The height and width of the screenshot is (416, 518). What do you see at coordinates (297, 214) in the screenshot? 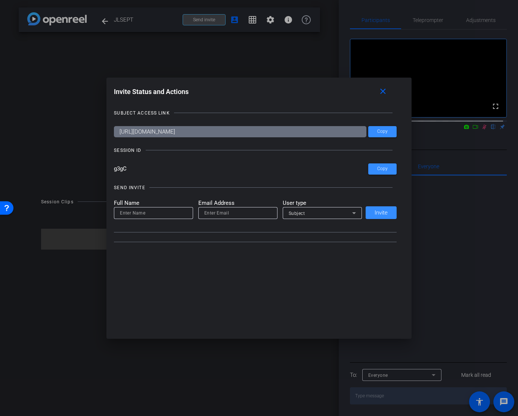
I see `span: Subject` at bounding box center [297, 214].